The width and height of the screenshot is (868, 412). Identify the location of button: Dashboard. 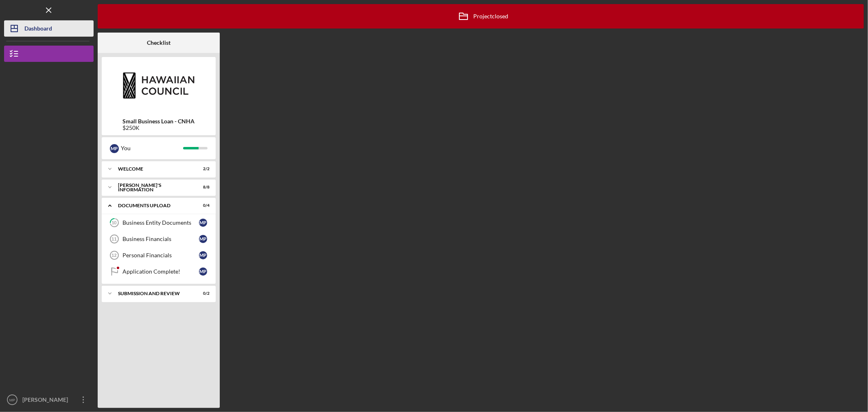
(49, 29).